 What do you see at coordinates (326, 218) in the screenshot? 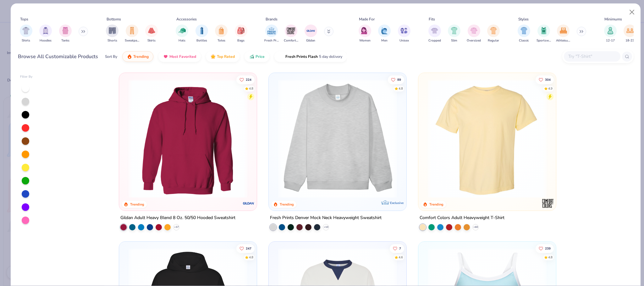
I see `div: Fresh Prints Denver Mock Neck Heavyweight Sweatshirt` at bounding box center [326, 218].